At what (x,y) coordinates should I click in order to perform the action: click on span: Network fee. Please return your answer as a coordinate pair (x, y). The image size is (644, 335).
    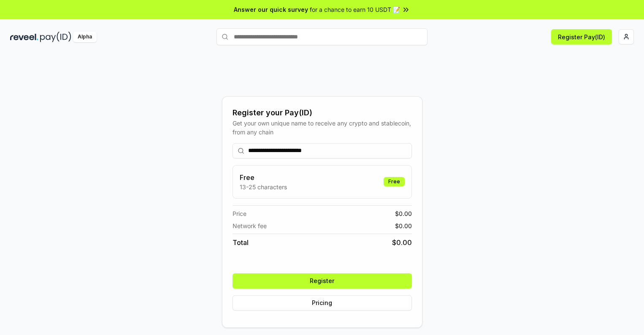
    Looking at the image, I should click on (249, 226).